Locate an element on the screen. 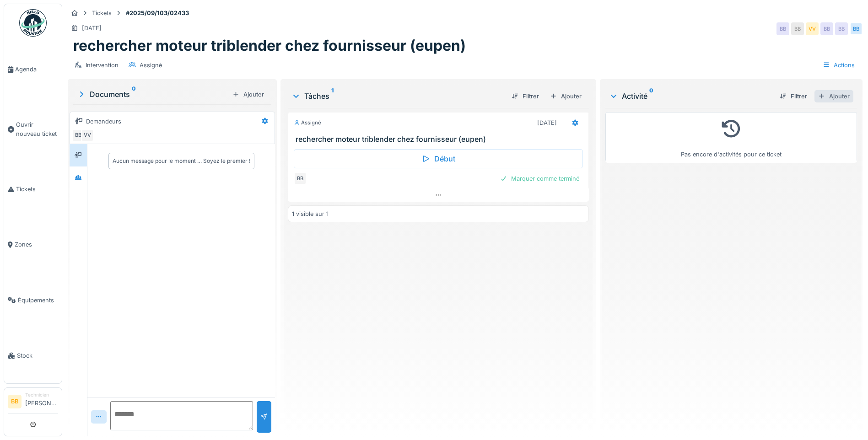  div: Actions is located at coordinates (838, 65).